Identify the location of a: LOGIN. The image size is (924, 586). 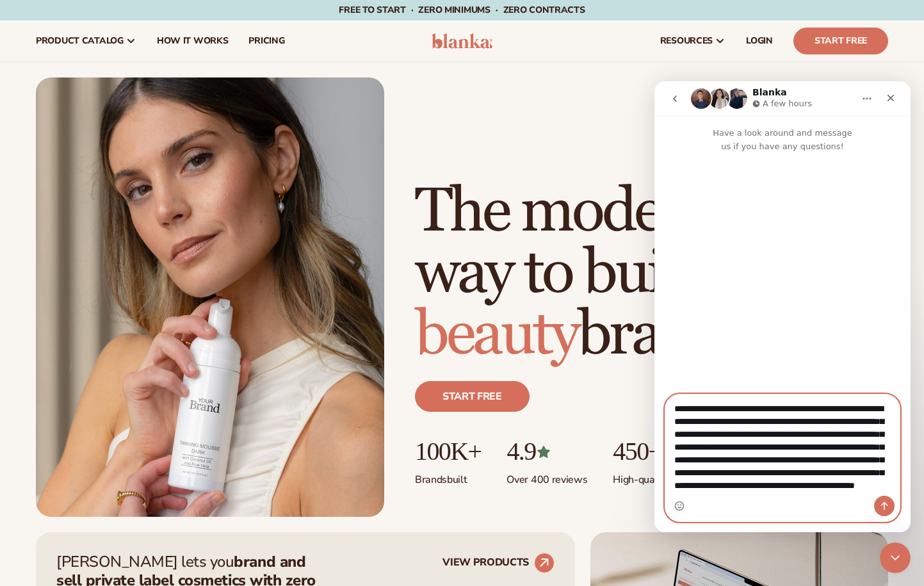
(760, 41).